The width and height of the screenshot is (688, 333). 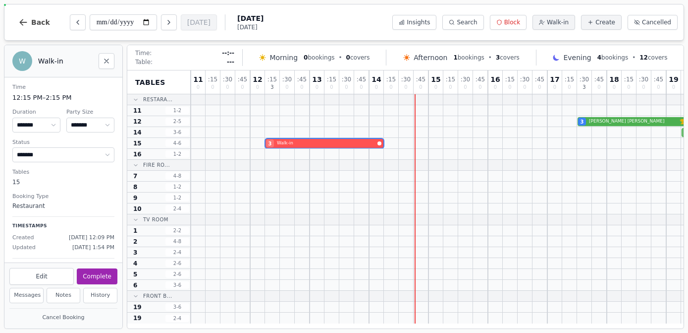 I want to click on span: 17, so click(x=555, y=79).